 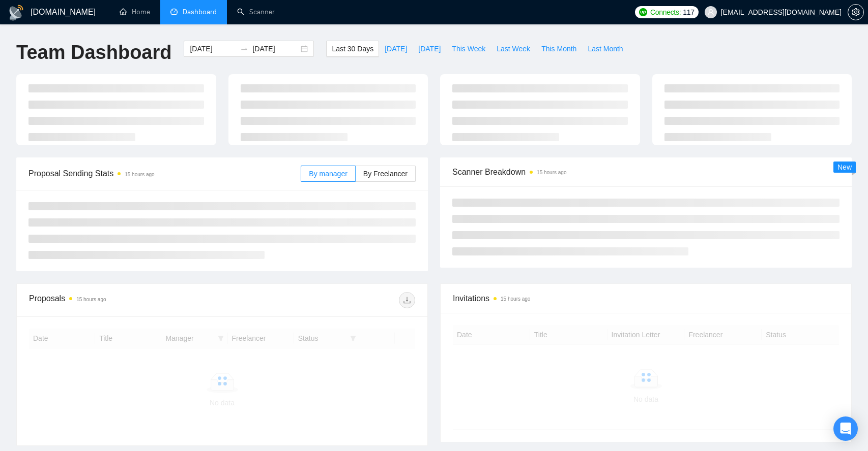 What do you see at coordinates (856, 12) in the screenshot?
I see `button: setting` at bounding box center [856, 12].